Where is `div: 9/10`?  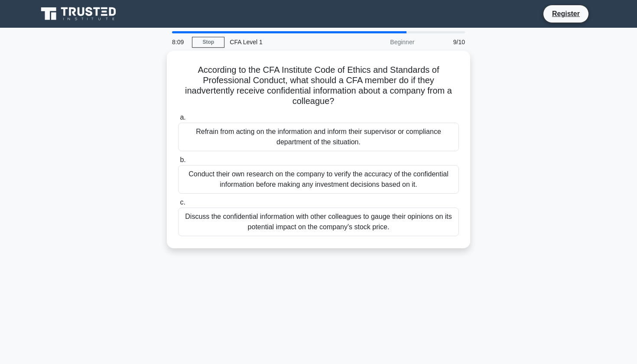
div: 9/10 is located at coordinates (445, 42).